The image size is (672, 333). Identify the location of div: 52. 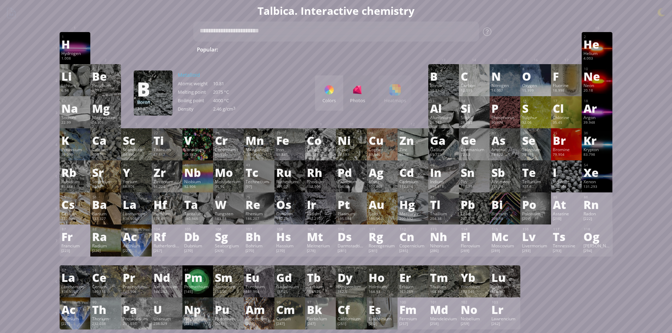
(536, 165).